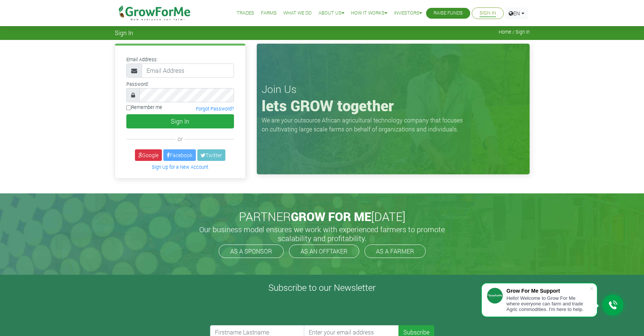 Image resolution: width=644 pixels, height=336 pixels. I want to click on span: Home / Sign In, so click(514, 32).